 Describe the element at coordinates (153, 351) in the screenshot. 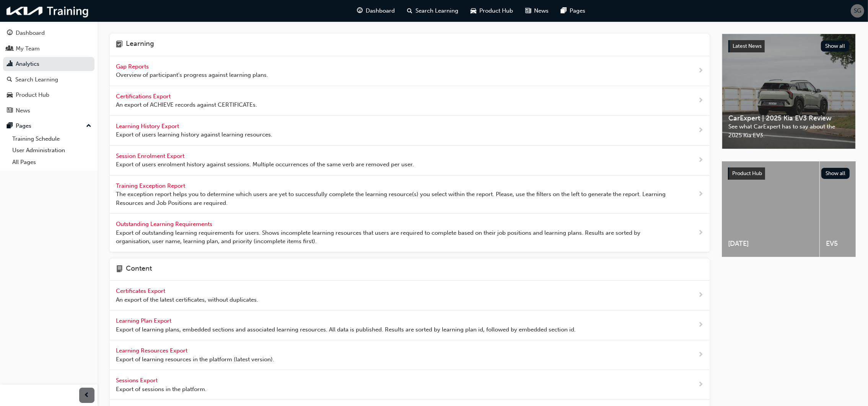

I see `span: Learning Resources Export` at that location.